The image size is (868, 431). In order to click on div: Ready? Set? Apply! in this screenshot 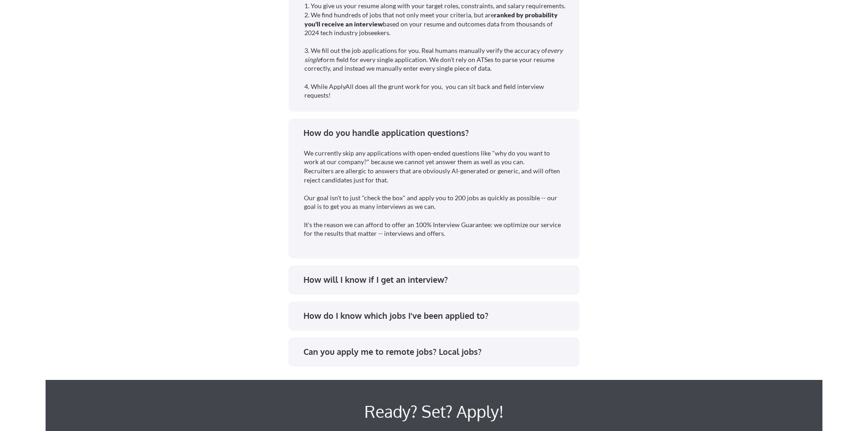, I will do `click(434, 411)`.